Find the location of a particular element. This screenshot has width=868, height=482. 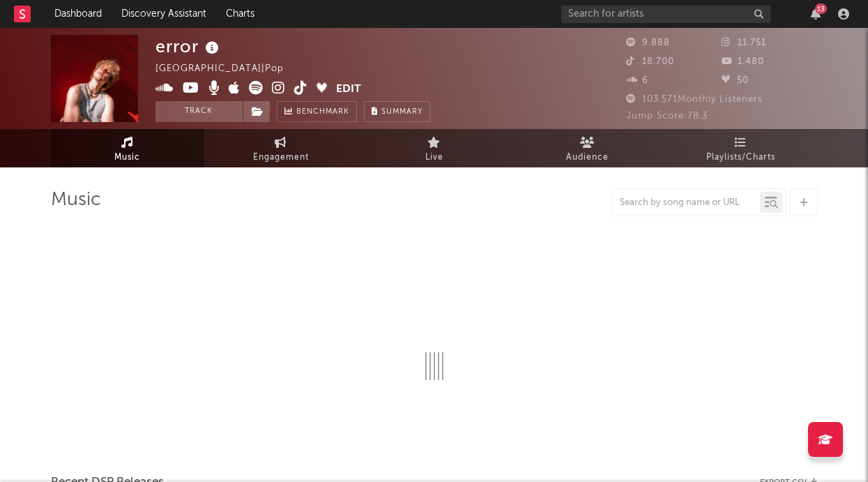

button: 13 is located at coordinates (816, 14).